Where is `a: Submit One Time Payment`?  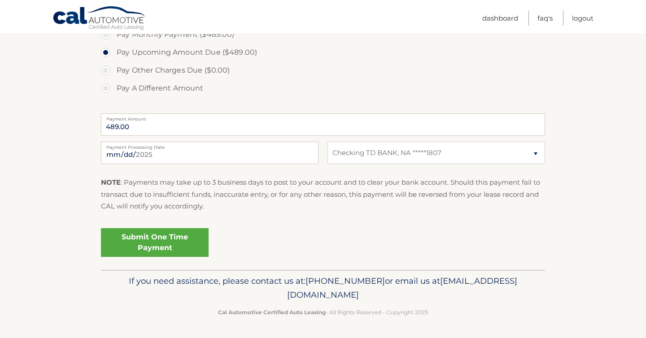 a: Submit One Time Payment is located at coordinates (155, 243).